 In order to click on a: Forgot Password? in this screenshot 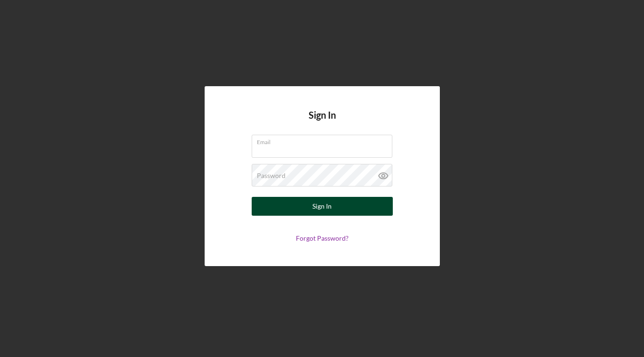, I will do `click(322, 238)`.